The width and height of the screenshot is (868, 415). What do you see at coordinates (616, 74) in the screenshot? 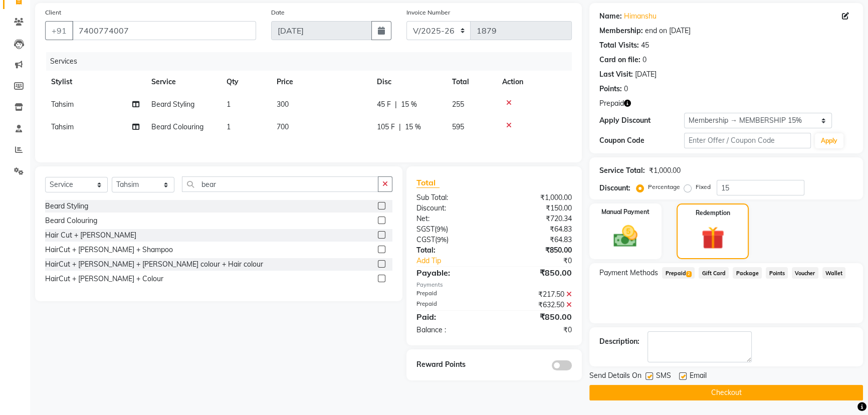
I see `div: Last Visit:` at bounding box center [616, 74].